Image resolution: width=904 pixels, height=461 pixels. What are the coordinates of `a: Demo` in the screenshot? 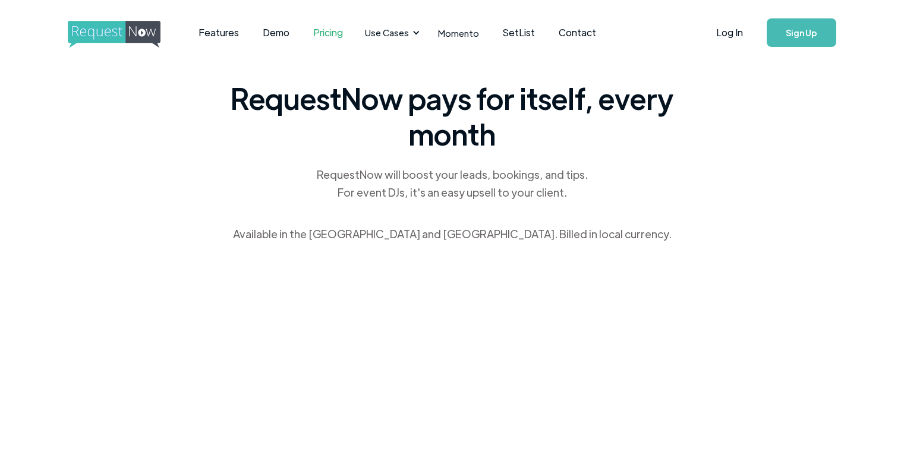 It's located at (276, 33).